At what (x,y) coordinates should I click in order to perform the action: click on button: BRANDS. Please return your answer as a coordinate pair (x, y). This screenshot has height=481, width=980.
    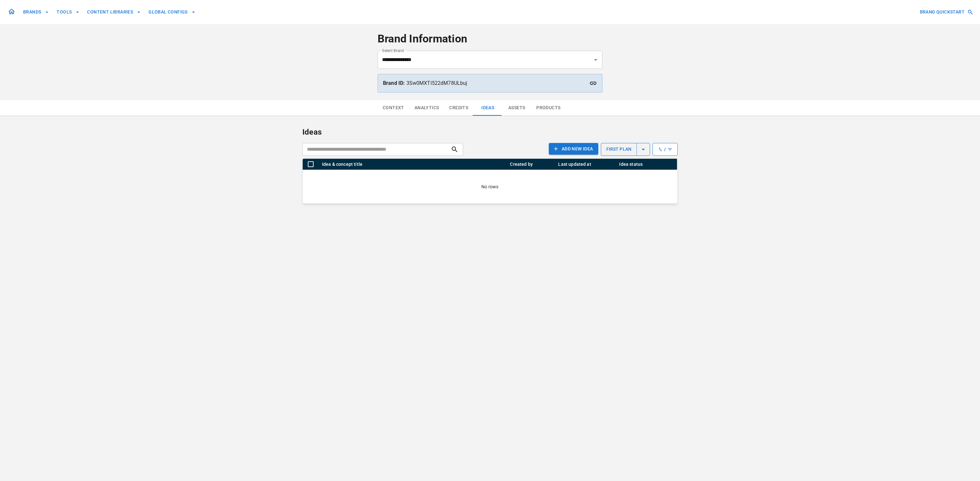
    Looking at the image, I should click on (36, 12).